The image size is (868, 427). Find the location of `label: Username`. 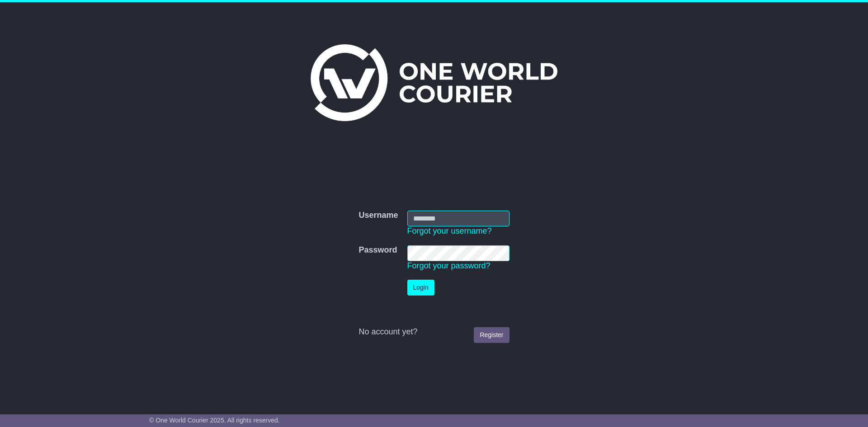

label: Username is located at coordinates (378, 216).